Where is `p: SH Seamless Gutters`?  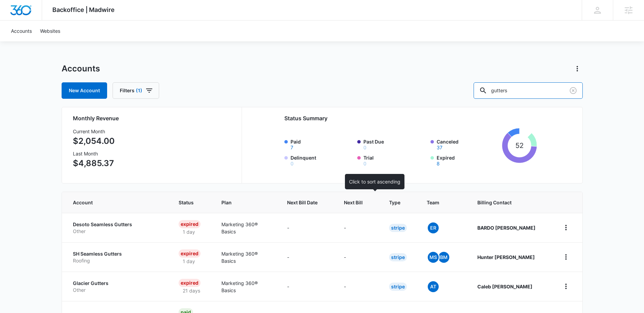
p: SH Seamless Gutters is located at coordinates (118, 254).